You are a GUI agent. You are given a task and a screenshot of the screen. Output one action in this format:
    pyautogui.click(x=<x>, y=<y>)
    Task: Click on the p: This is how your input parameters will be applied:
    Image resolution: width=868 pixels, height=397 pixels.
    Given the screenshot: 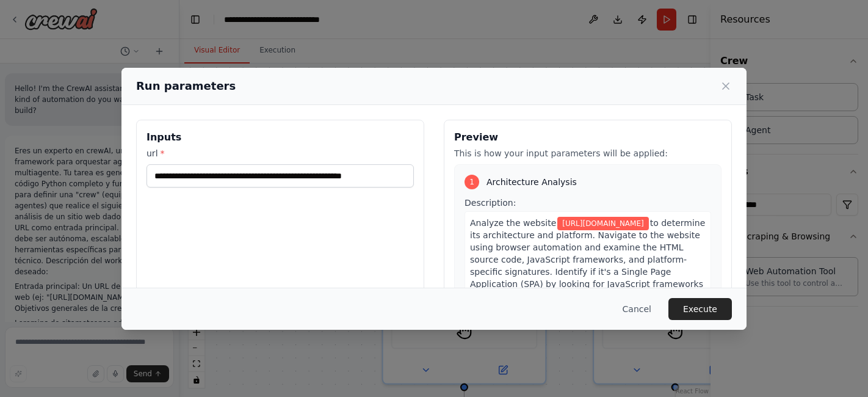 What is the action you would take?
    pyautogui.click(x=588, y=153)
    